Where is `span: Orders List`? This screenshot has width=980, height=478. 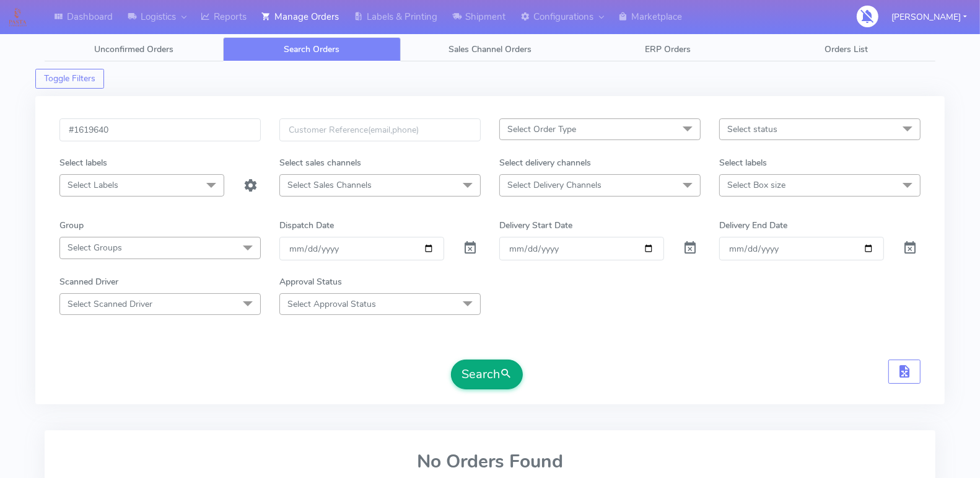
span: Orders List is located at coordinates (846, 49).